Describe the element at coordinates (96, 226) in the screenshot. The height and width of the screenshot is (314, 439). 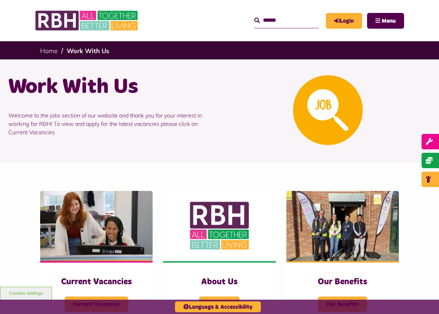
I see `img: IMG 1470` at that location.